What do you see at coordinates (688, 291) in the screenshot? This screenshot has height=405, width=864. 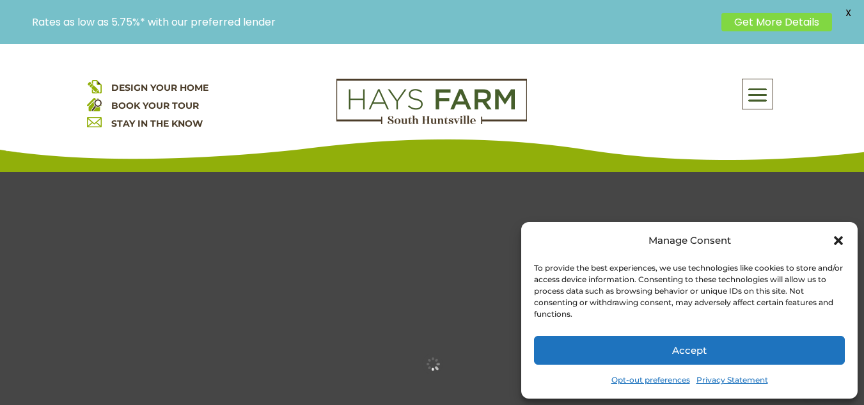 I see `div: To provide the best experiences, we use technologies like cookies to store and/or access device i...` at bounding box center [688, 291].